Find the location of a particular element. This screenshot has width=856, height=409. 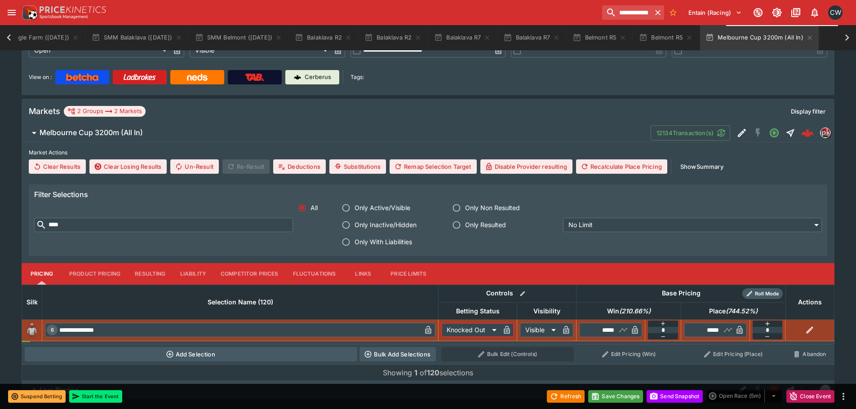

h6: Melbourne Cup 3200m (All In) is located at coordinates (91, 133).